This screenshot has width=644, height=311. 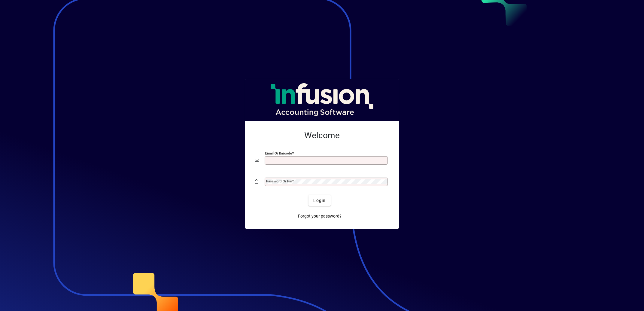 What do you see at coordinates (279, 181) in the screenshot?
I see `mat-label: Password or Pin` at bounding box center [279, 181].